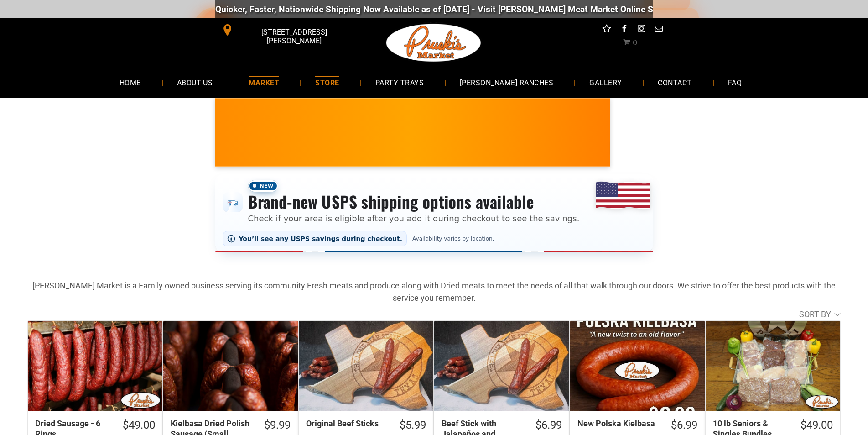  What do you see at coordinates (434, 43) in the screenshot?
I see `img: Pruski-s+Market+HQ+Logo2-1920w.png` at bounding box center [434, 43].